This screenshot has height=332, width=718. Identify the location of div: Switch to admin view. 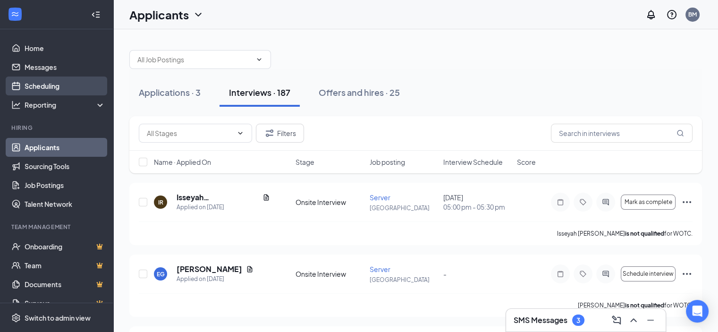
(58, 318).